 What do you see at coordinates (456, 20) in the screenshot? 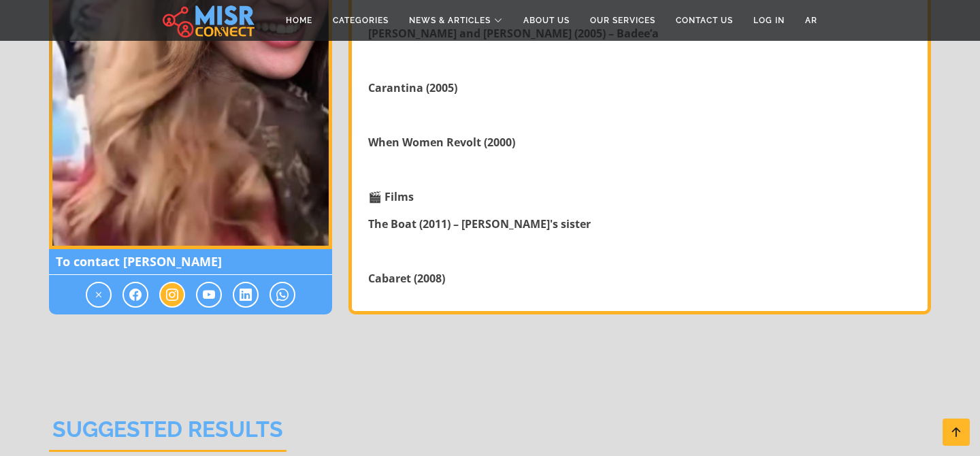
I see `a: News & Articles` at bounding box center [456, 20].